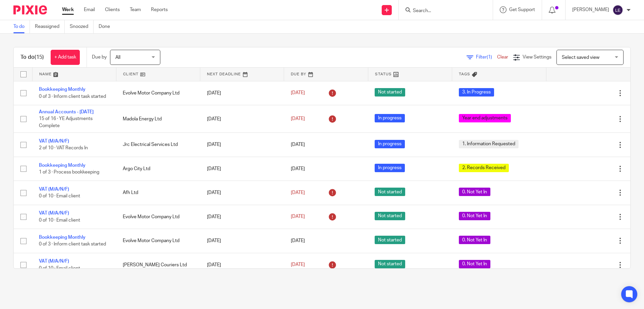 This screenshot has height=309, width=644. I want to click on span: Year end adjustments, so click(485, 118).